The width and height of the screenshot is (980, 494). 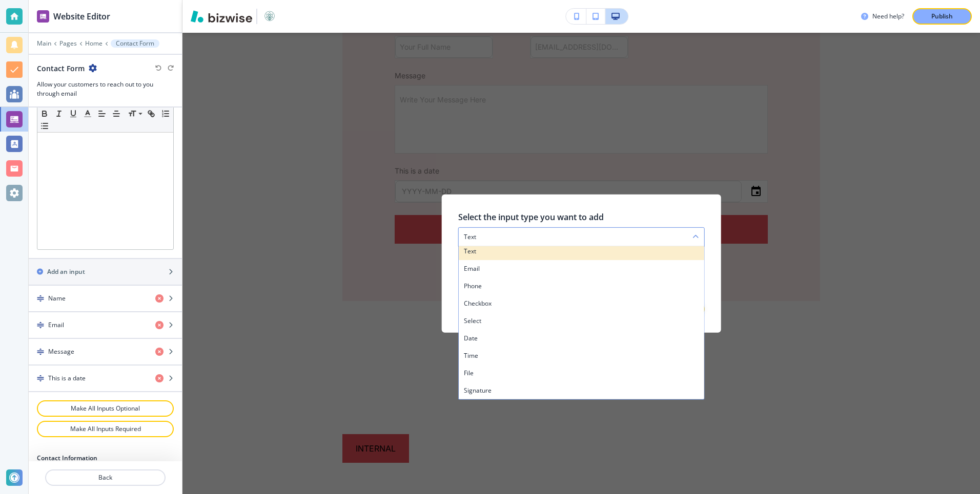 I want to click on h4: Message, so click(x=61, y=352).